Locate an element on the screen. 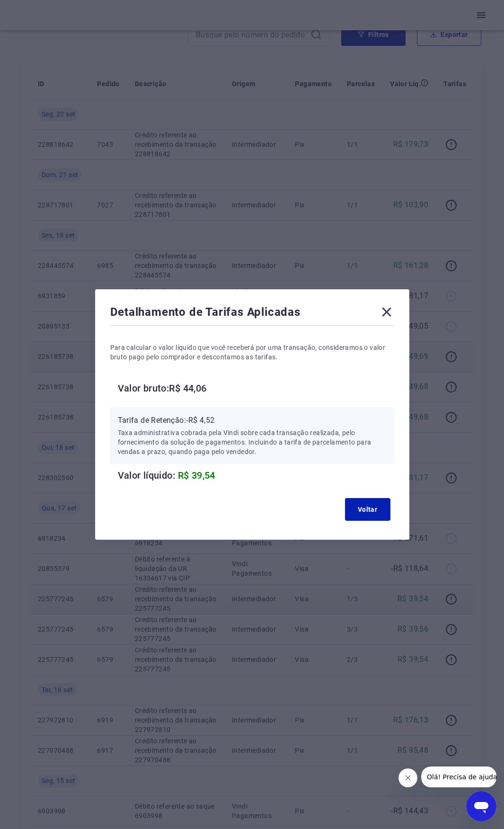 This screenshot has height=829, width=504. p: Tarifa de Retenção: -R$ 4,52 is located at coordinates (252, 420).